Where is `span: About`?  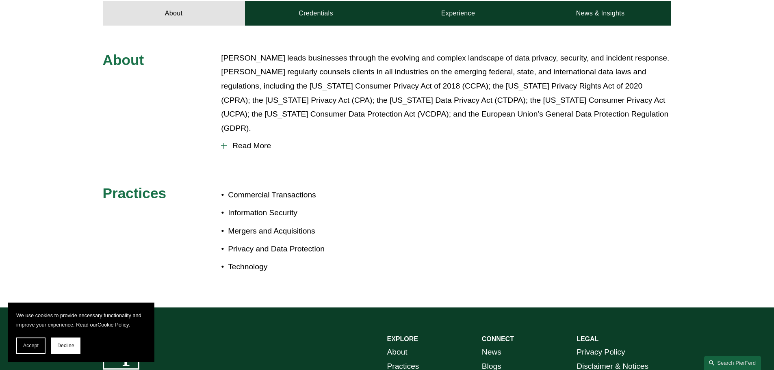
span: About is located at coordinates (124, 60).